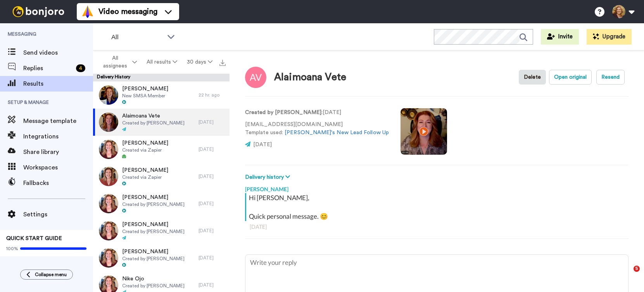  I want to click on span: Replies, so click(48, 68).